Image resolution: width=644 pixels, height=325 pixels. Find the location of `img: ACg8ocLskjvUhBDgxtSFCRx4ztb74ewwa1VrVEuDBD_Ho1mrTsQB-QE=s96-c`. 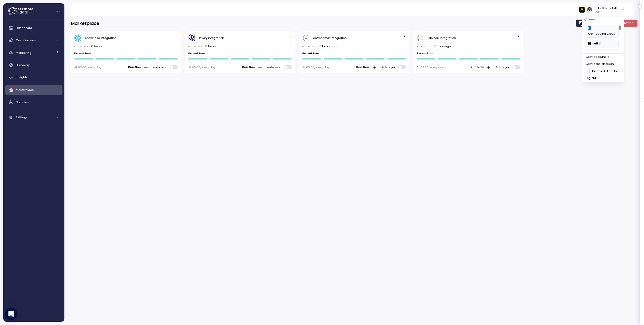

img: ACg8ocLskjvUhBDgxtSFCRx4ztb74ewwa1VrVEuDBD_Ho1mrTsQB-QE=s96-c is located at coordinates (589, 10).